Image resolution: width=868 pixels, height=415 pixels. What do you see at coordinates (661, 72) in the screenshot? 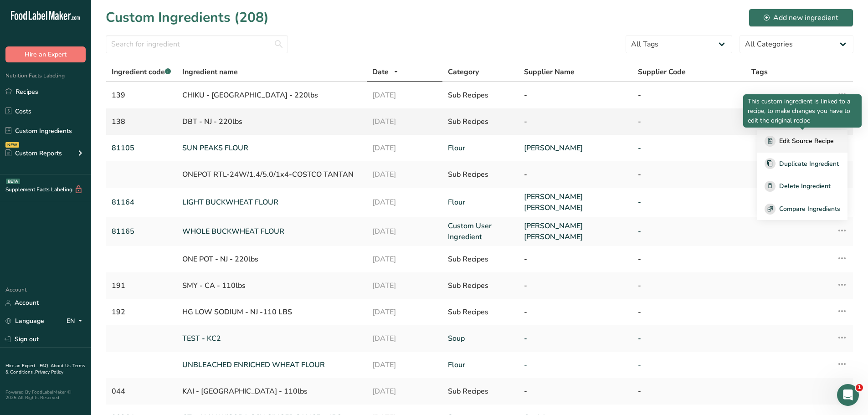
I see `span: Supplier Code` at bounding box center [661, 72].